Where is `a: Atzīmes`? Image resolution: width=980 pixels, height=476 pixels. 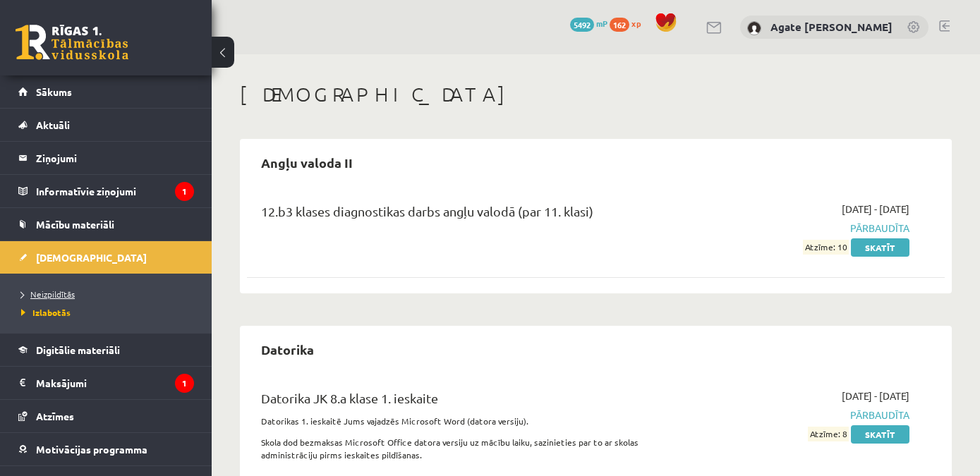
a: Atzīmes is located at coordinates (106, 416).